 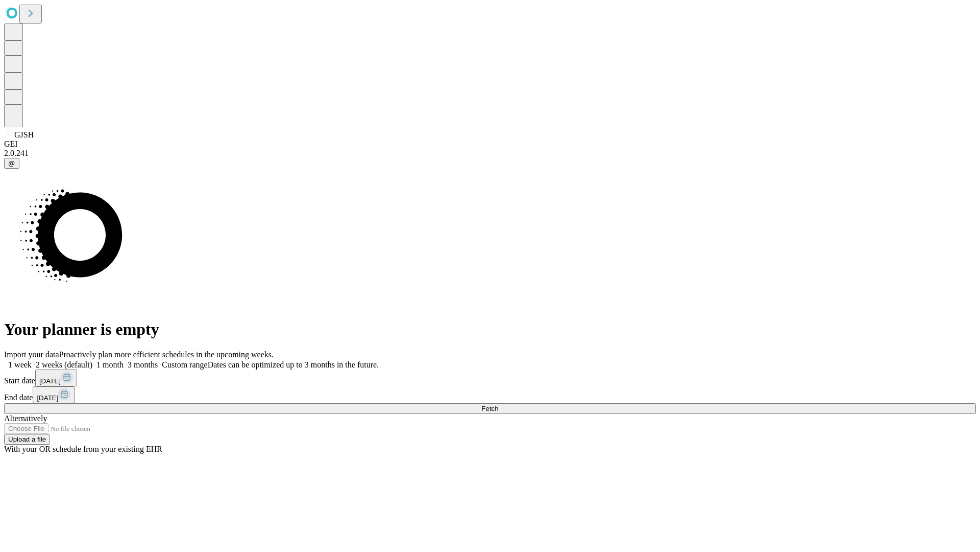 I want to click on div: Start date, so click(x=490, y=378).